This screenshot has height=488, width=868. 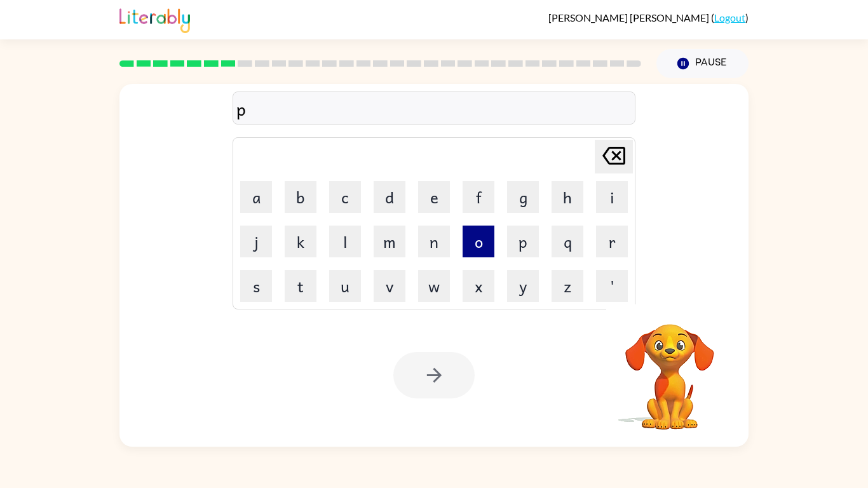 What do you see at coordinates (389, 286) in the screenshot?
I see `button: v` at bounding box center [389, 286].